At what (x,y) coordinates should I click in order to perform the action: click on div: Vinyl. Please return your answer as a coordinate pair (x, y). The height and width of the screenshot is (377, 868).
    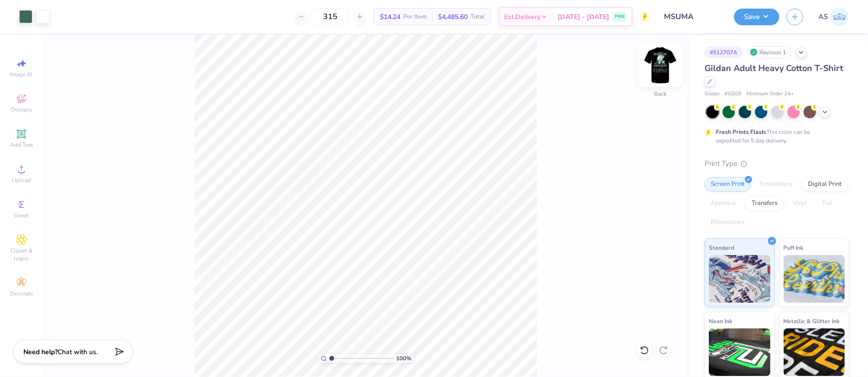
    Looking at the image, I should click on (800, 203).